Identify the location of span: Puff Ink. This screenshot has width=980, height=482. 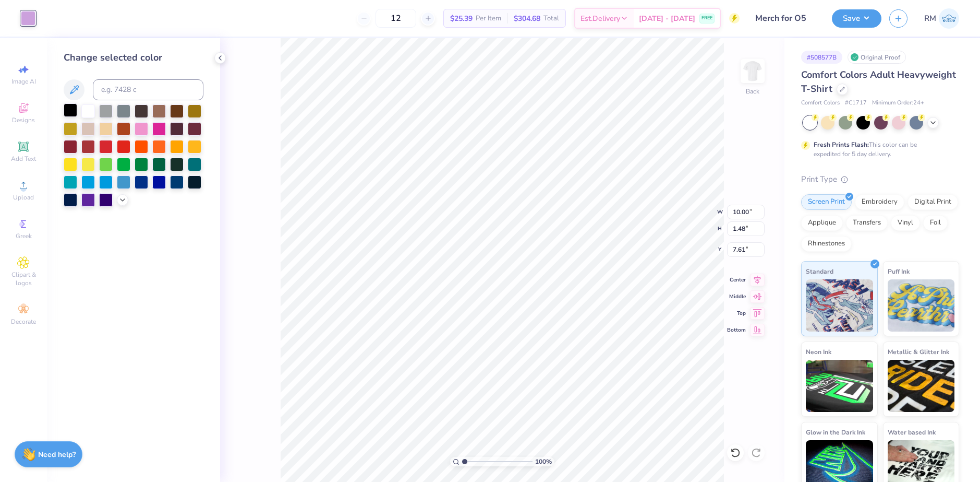
(898, 271).